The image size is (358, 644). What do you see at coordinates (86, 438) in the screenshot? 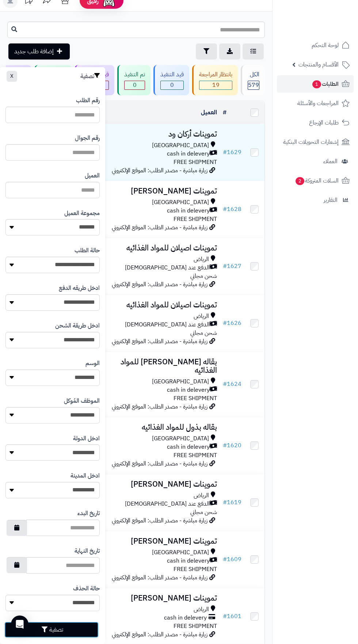
I see `label: ادخل الدولة` at bounding box center [86, 438].